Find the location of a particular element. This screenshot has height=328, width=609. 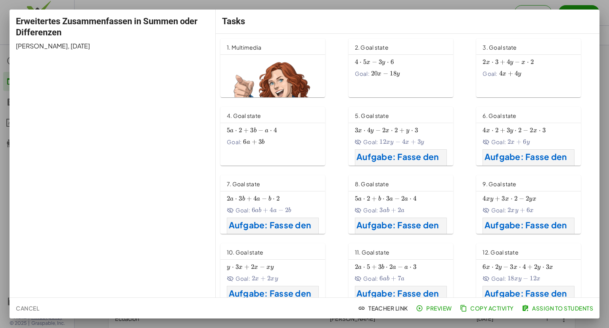

button: Cancel is located at coordinates (27, 308).